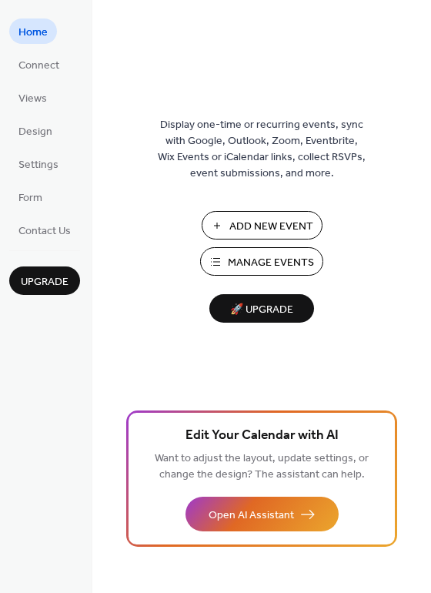 The width and height of the screenshot is (431, 593). Describe the element at coordinates (30, 198) in the screenshot. I see `span: Form` at that location.